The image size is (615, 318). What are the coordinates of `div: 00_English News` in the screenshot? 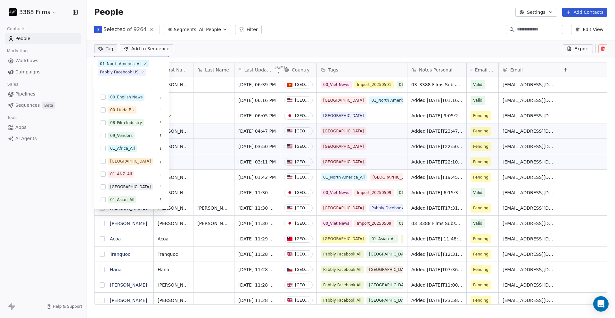 It's located at (126, 97).